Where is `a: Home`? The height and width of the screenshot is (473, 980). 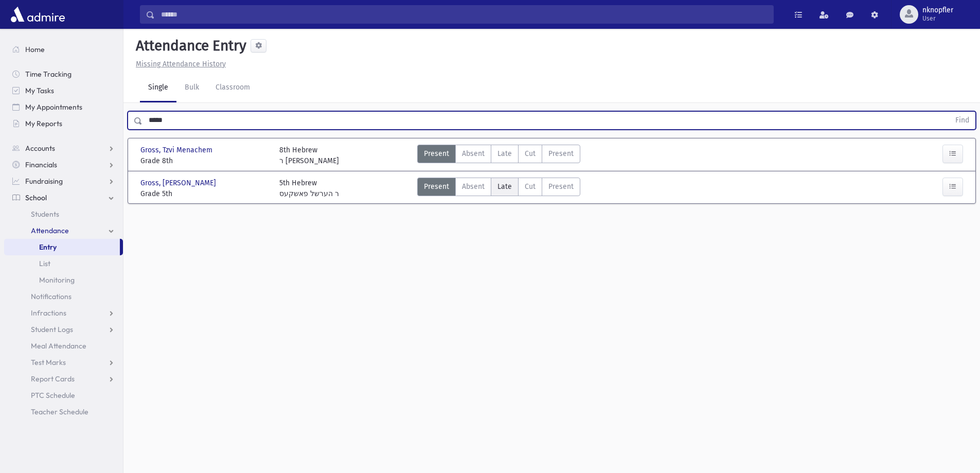 a: Home is located at coordinates (63, 49).